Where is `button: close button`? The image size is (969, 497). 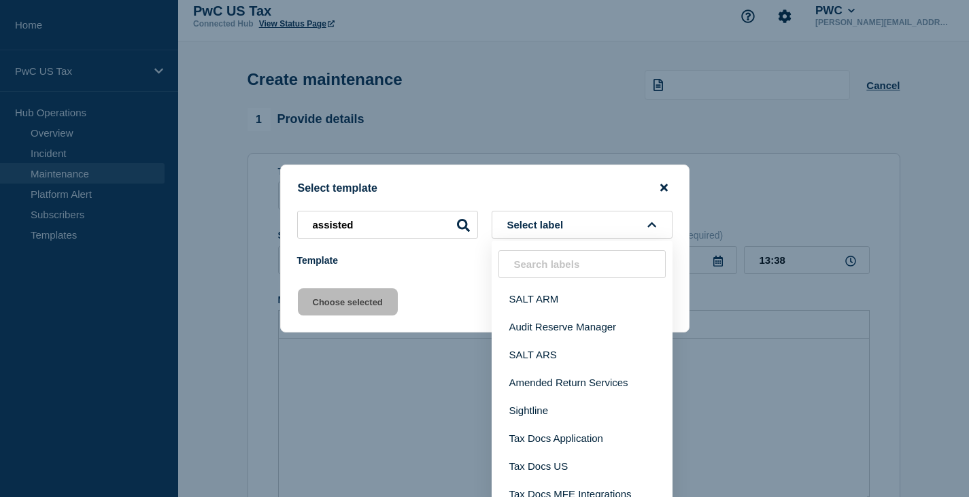
button: close button is located at coordinates (663, 188).